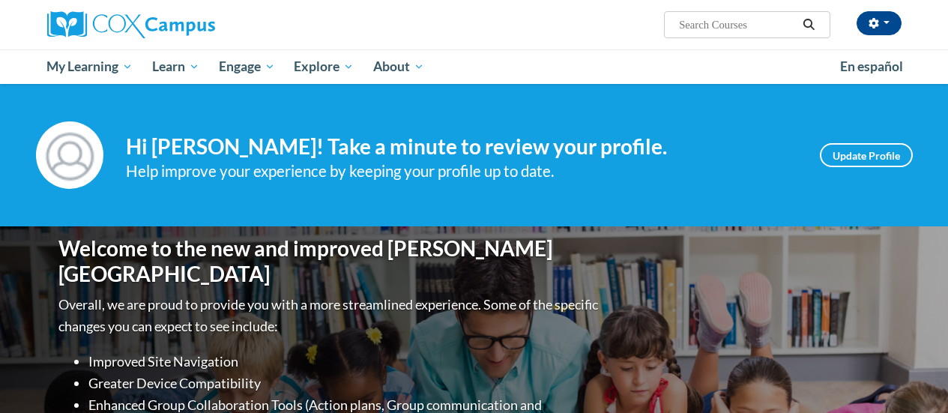  What do you see at coordinates (738, 25) in the screenshot?
I see `input: Search Courses` at bounding box center [738, 25].